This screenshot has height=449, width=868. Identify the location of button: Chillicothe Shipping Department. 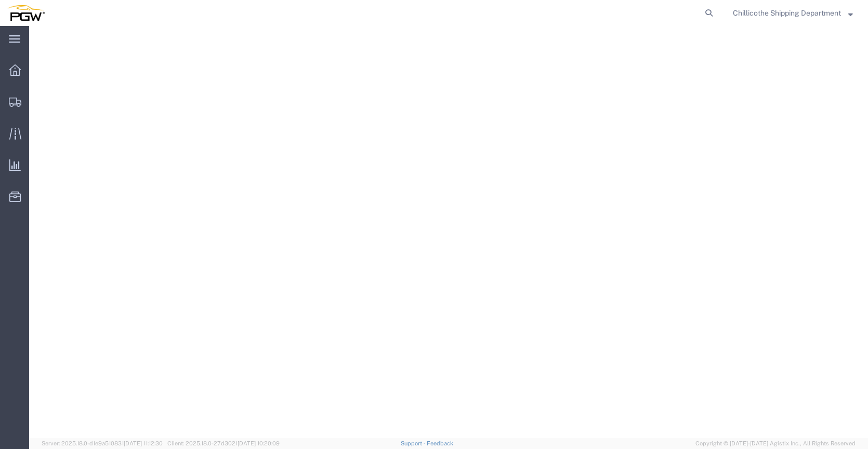
(792, 13).